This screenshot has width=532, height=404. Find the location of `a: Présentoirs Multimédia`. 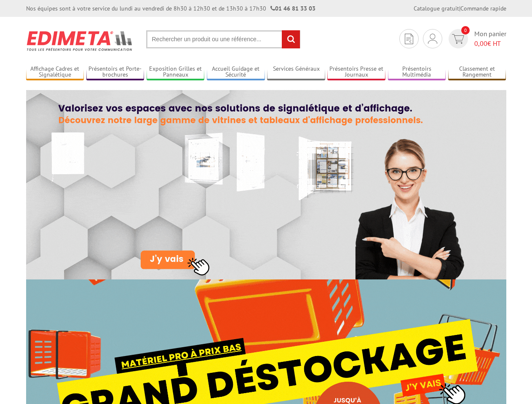

a: Présentoirs Multimédia is located at coordinates (417, 72).